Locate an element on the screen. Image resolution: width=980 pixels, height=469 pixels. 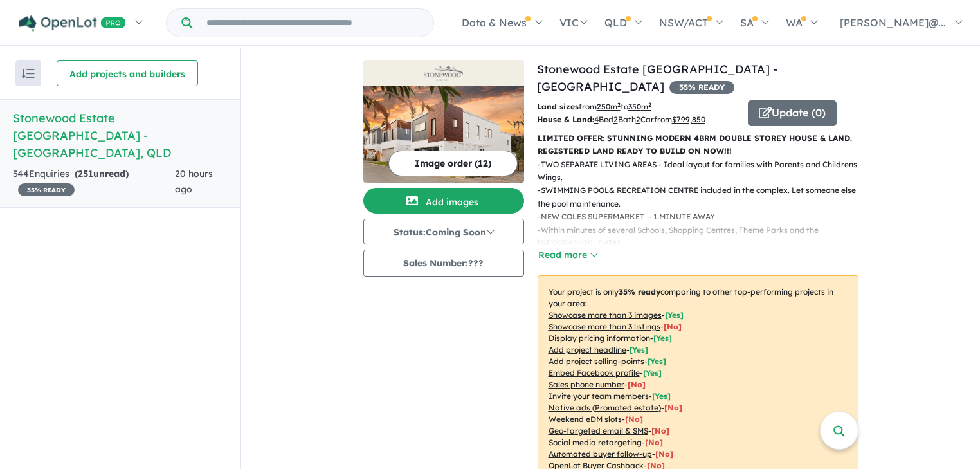
p: - TWO SEPARATE LIVING AREAS - Ideal layout for families with Parents and Childrens Wings. is located at coordinates (703, 171).